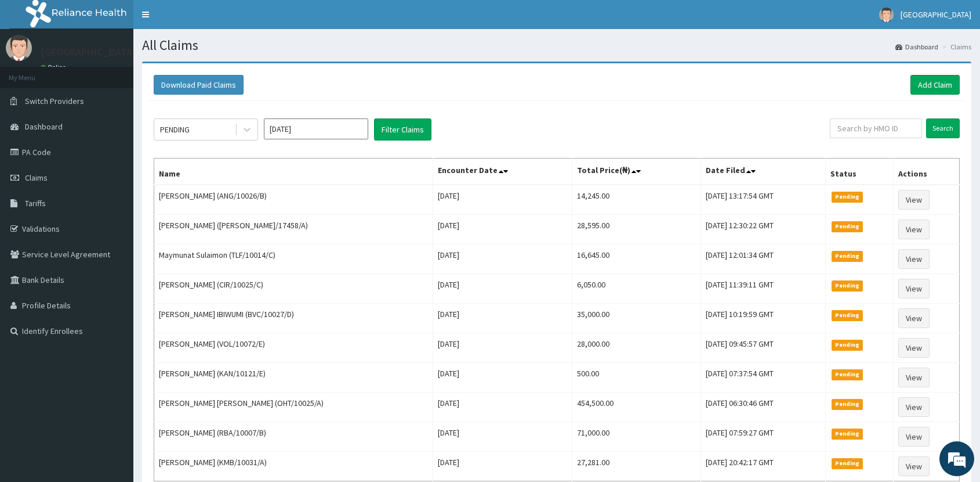  What do you see at coordinates (927, 172) in the screenshot?
I see `th: Actions` at bounding box center [927, 172].